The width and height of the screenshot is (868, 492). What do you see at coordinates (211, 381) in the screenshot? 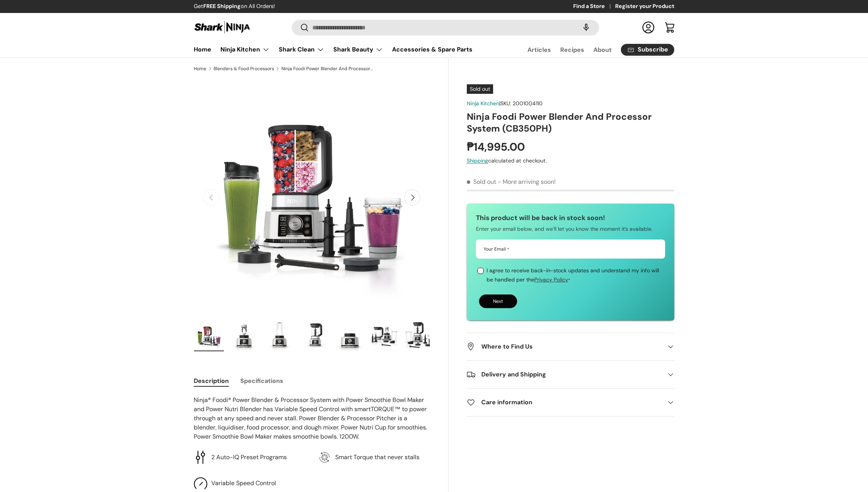
I see `button: Description` at bounding box center [211, 381].